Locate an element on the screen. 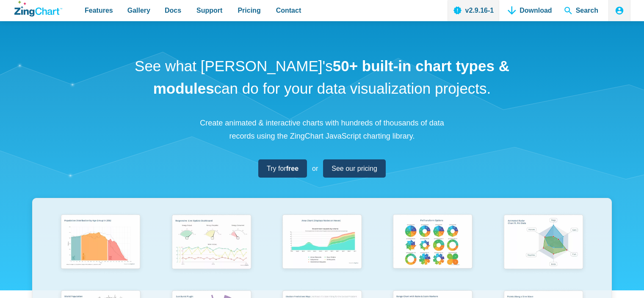 The height and width of the screenshot is (298, 644). img: Area Chart (Displays Nodes on Hover) is located at coordinates (322, 242).